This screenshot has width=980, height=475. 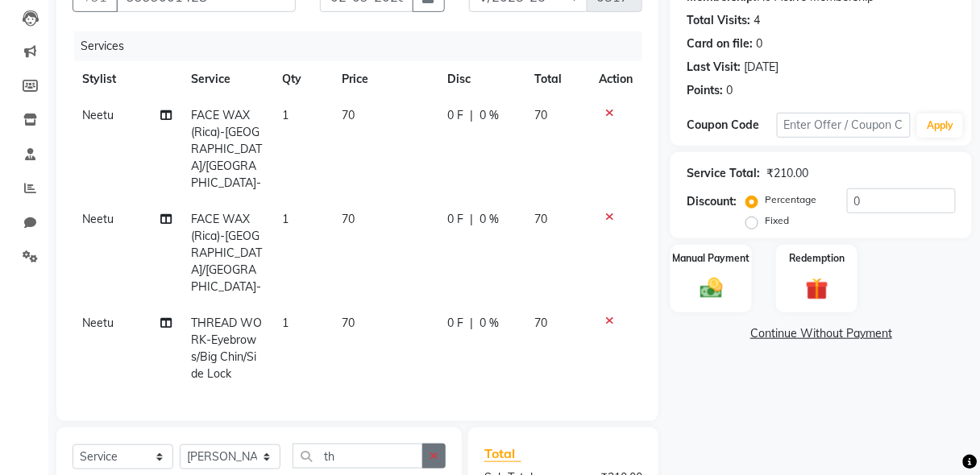 What do you see at coordinates (822, 333) in the screenshot?
I see `a: Continue Without Payment` at bounding box center [822, 333].